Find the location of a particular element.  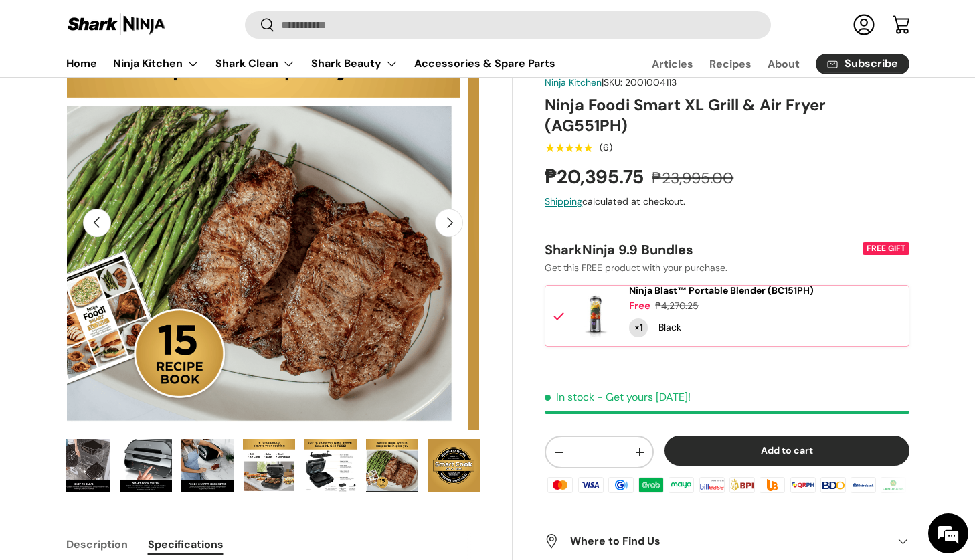

nav: Secondary is located at coordinates (764, 63).